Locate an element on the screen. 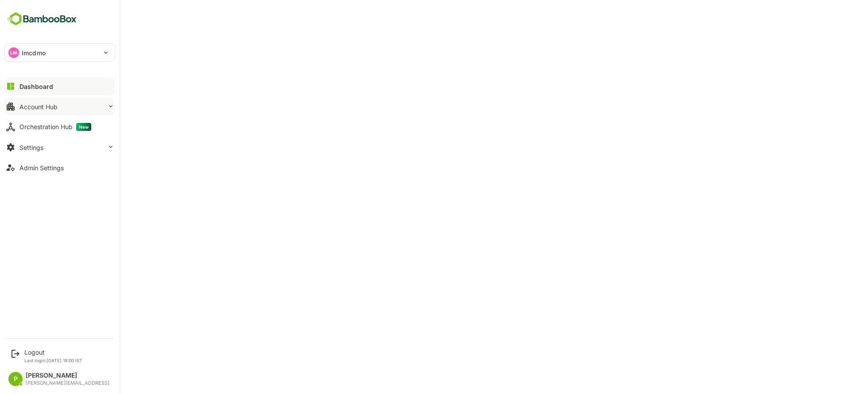 This screenshot has width=845, height=394. div: LMlmcdmo is located at coordinates (60, 53).